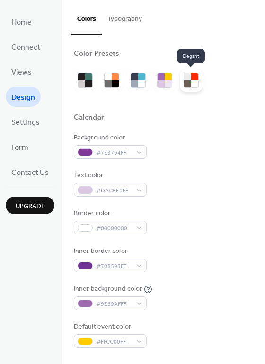  What do you see at coordinates (97, 54) in the screenshot?
I see `div: Color Presets` at bounding box center [97, 54].